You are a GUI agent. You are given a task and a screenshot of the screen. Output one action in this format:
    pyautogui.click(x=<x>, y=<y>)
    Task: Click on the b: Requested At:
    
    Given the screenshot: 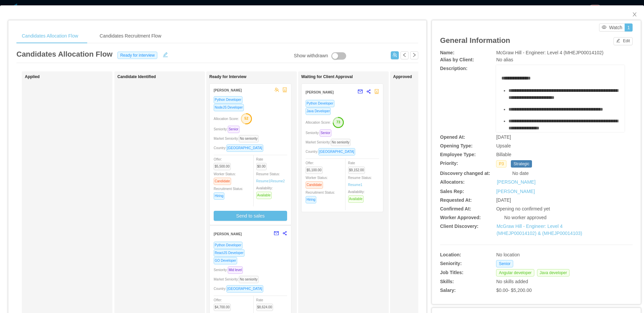 What is the action you would take?
    pyautogui.click(x=456, y=200)
    